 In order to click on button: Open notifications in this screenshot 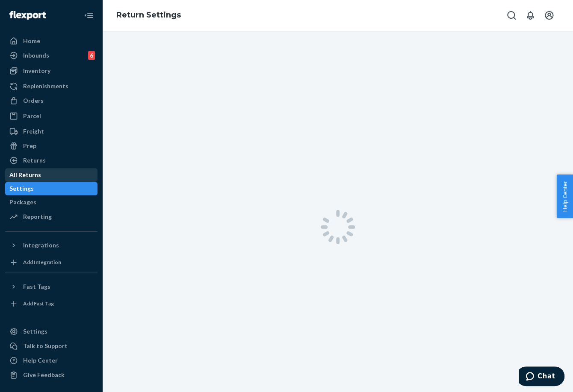, I will do `click(530, 15)`.